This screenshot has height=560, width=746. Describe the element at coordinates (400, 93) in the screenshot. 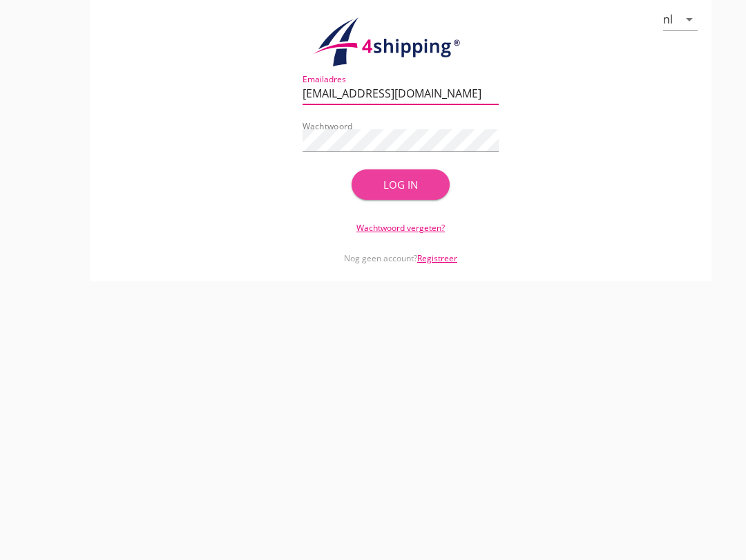

I see `input: Emailadres` at that location.